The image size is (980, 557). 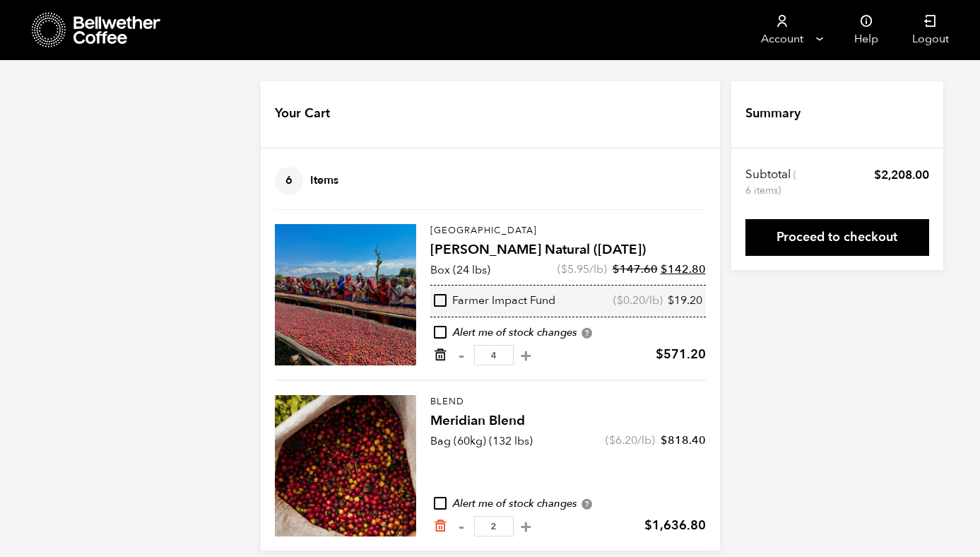 What do you see at coordinates (495, 301) in the screenshot?
I see `div: Farmer Impact Fund` at bounding box center [495, 301].